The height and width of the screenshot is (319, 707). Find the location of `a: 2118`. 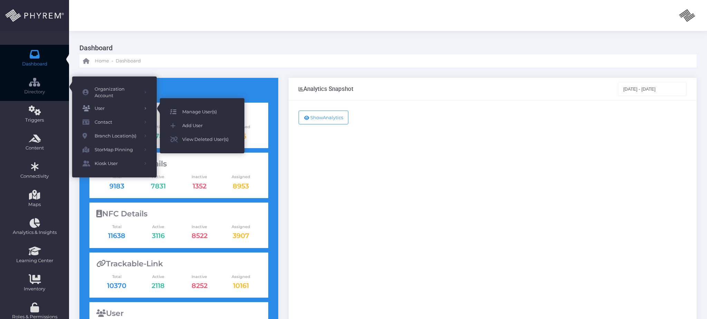

a: 2118 is located at coordinates (158, 286).